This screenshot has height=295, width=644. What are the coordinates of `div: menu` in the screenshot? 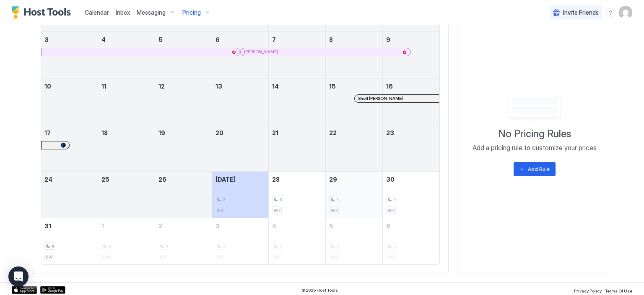 It's located at (611, 13).